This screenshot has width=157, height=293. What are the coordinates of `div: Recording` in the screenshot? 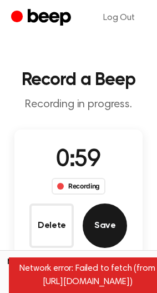 It's located at (78, 186).